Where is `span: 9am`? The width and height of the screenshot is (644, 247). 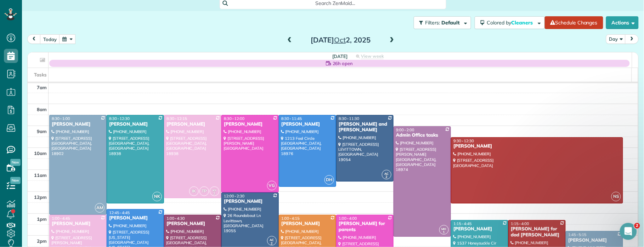
span: 9am is located at coordinates (42, 131).